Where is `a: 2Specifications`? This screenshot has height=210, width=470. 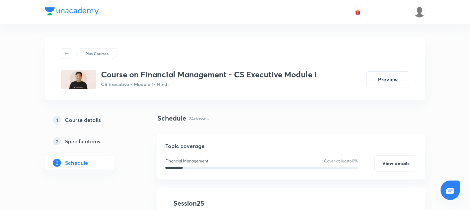 a: 2Specifications is located at coordinates (90, 141).